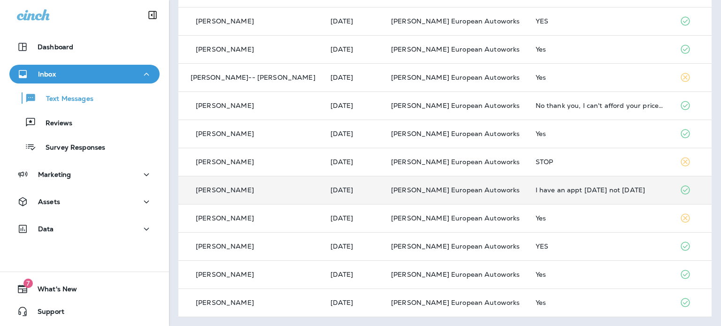 The image size is (721, 326). I want to click on p: Aug 3, 2025 11:44 AM, so click(353, 275).